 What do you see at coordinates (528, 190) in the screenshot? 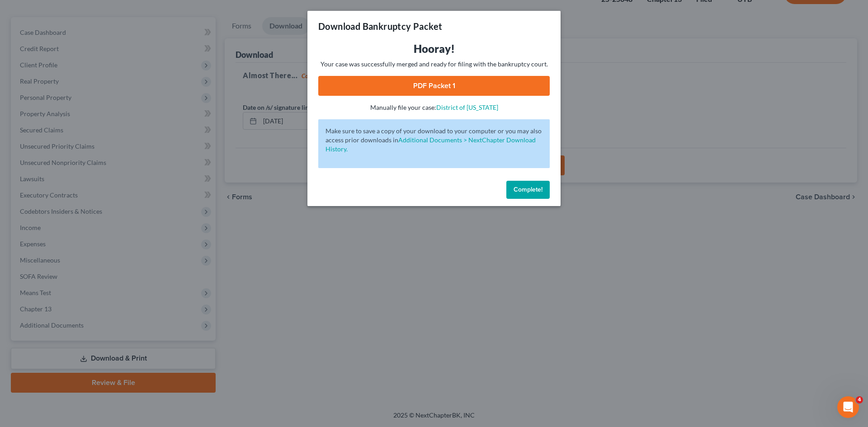
I see `button: Complete!` at bounding box center [528, 190].